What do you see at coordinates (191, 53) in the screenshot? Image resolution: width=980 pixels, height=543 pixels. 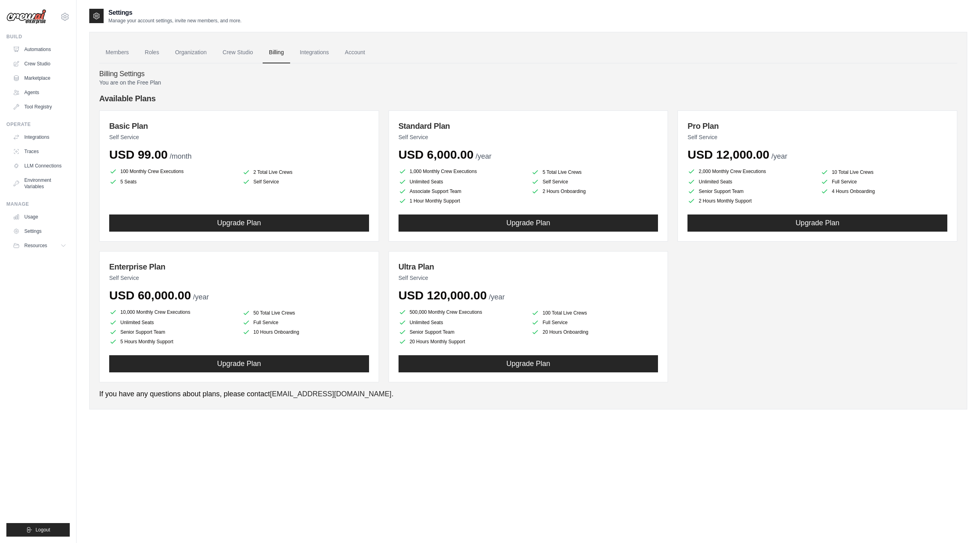 I see `a: Organization` at bounding box center [191, 53].